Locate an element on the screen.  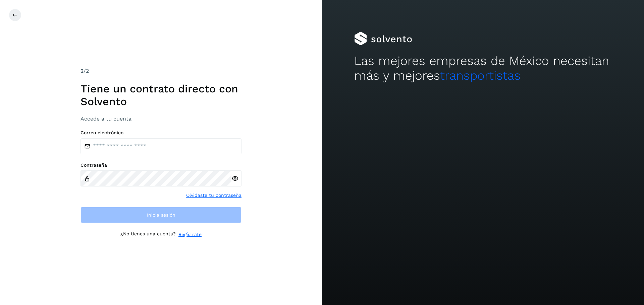
span: transportistas is located at coordinates (480, 75).